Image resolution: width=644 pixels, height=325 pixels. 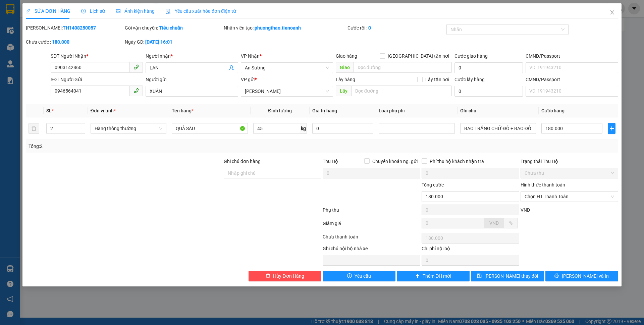 What do you see at coordinates (191, 56) in the screenshot?
I see `div: Người nhận` at bounding box center [191, 56].